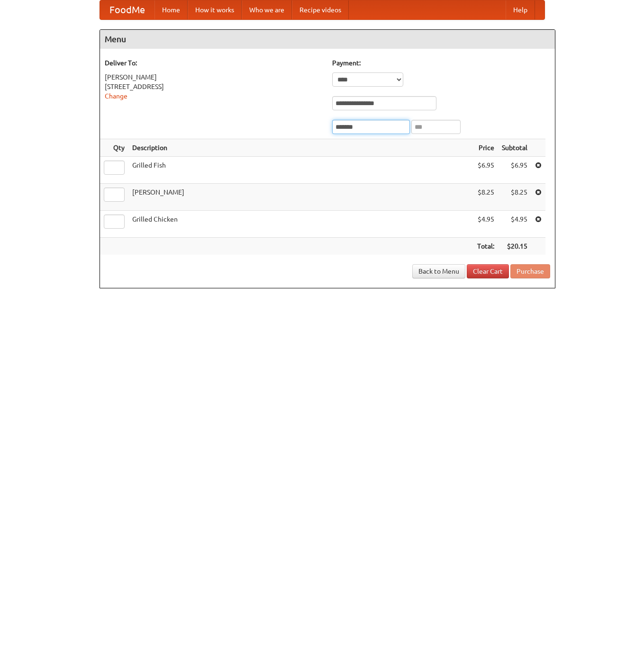 This screenshot has width=644, height=670. What do you see at coordinates (487, 272) in the screenshot?
I see `a: Clear Cart` at bounding box center [487, 272].